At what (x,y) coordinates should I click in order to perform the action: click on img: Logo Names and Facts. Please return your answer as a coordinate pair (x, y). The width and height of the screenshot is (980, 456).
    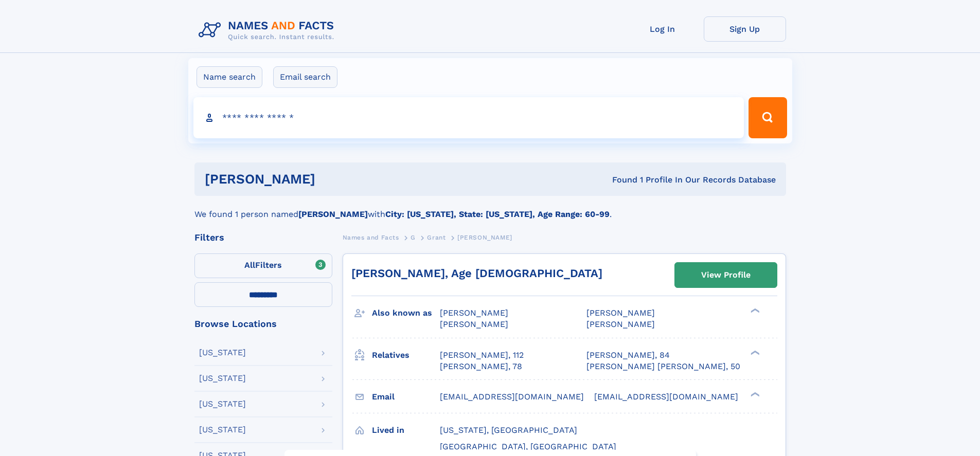
    Looking at the image, I should click on (269, 30).